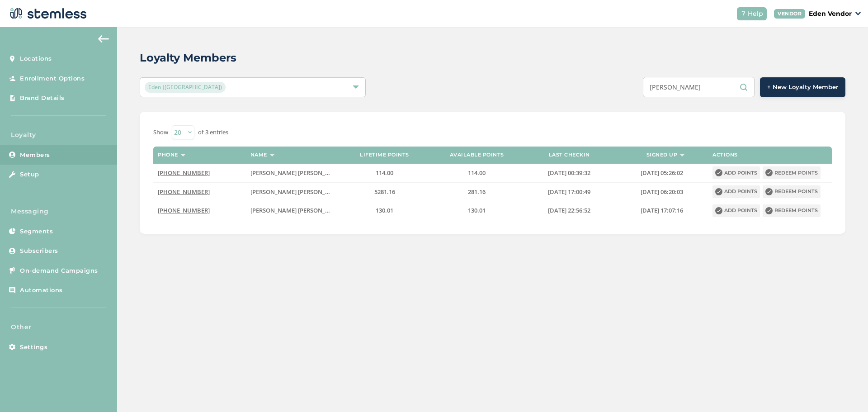 This screenshot has width=868, height=412. Describe the element at coordinates (384, 192) in the screenshot. I see `label: 5281.16` at that location.